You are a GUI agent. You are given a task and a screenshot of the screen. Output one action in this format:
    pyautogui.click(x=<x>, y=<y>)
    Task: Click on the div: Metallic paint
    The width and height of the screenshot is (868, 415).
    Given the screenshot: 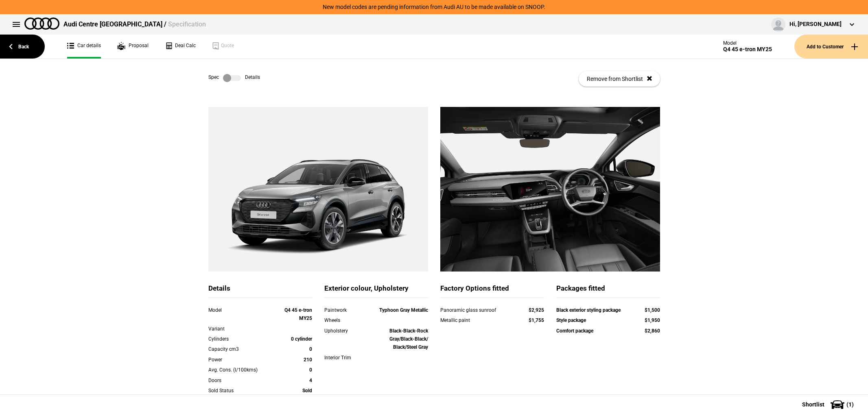 What is the action you would take?
    pyautogui.click(x=476, y=320)
    